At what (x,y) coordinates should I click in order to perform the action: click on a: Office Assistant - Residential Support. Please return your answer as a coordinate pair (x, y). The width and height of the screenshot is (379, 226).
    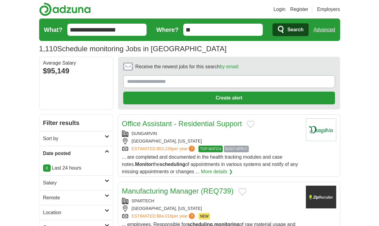
    Looking at the image, I should click on (182, 124).